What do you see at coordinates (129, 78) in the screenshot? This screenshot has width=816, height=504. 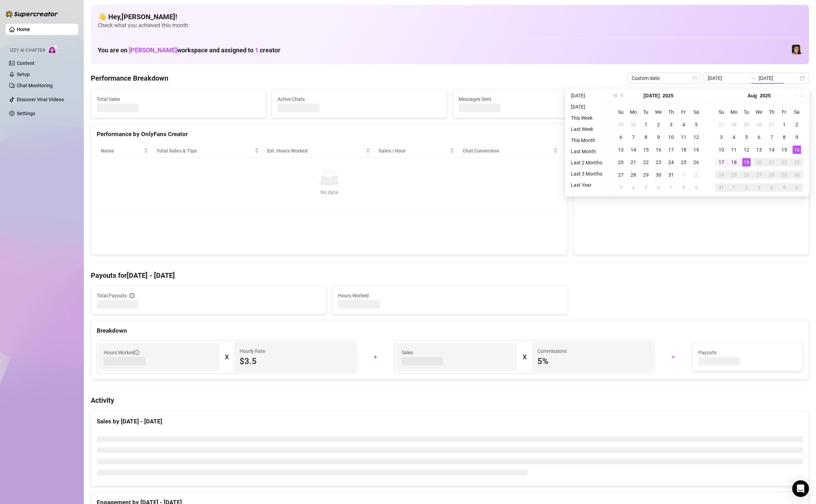 I see `h4: Performance Breakdown` at bounding box center [129, 78].